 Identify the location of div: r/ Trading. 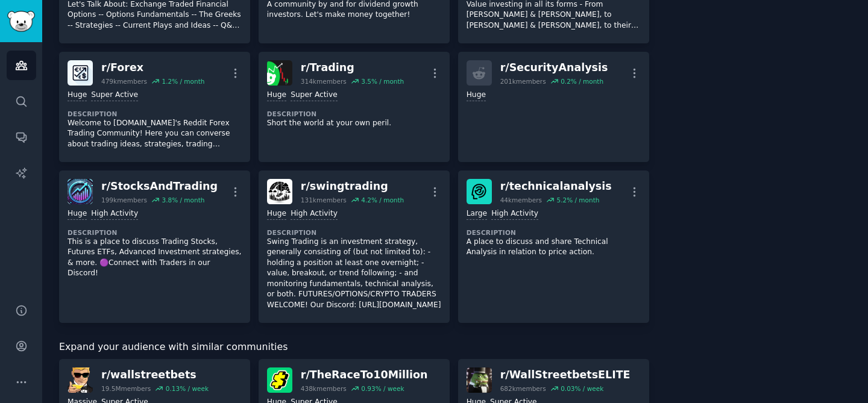
(352, 68).